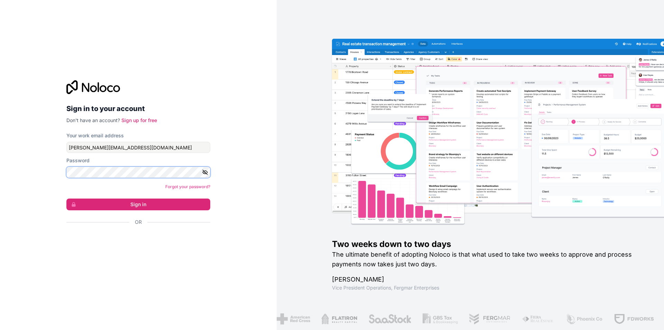 The width and height of the screenshot is (664, 330). What do you see at coordinates (337, 319) in the screenshot?
I see `img: /assets/flatiron-C8eUkumj.png` at bounding box center [337, 319].